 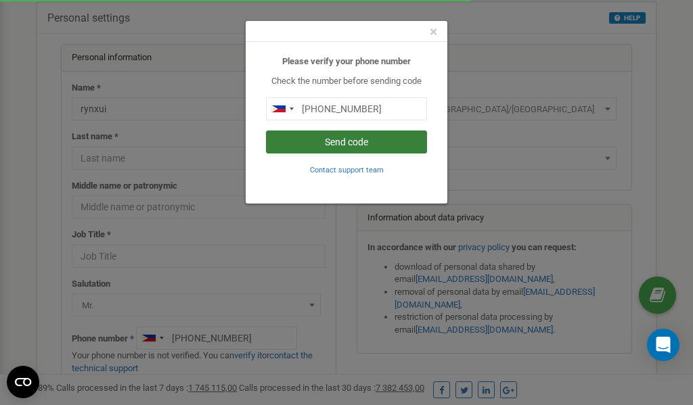 What do you see at coordinates (346, 81) in the screenshot?
I see `p: Check the number before sending code` at bounding box center [346, 81].